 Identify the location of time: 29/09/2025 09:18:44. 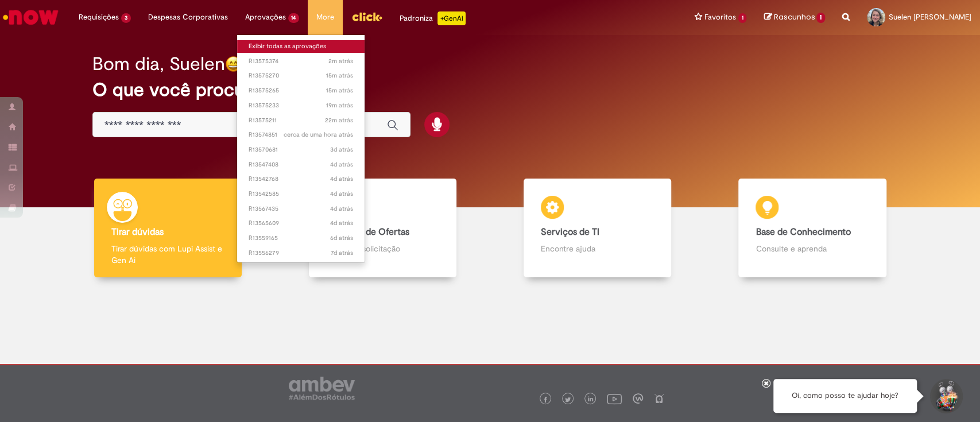
(339, 105).